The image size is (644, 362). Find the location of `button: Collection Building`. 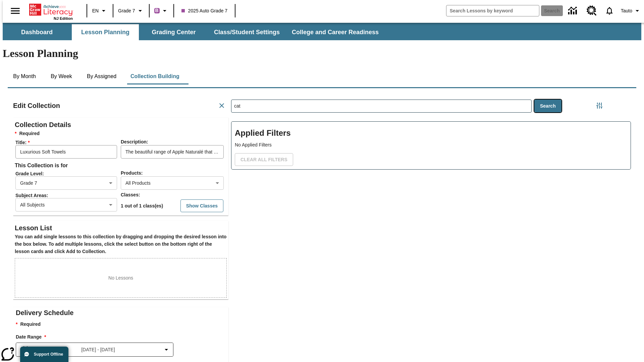

button: Collection Building is located at coordinates (155, 76).